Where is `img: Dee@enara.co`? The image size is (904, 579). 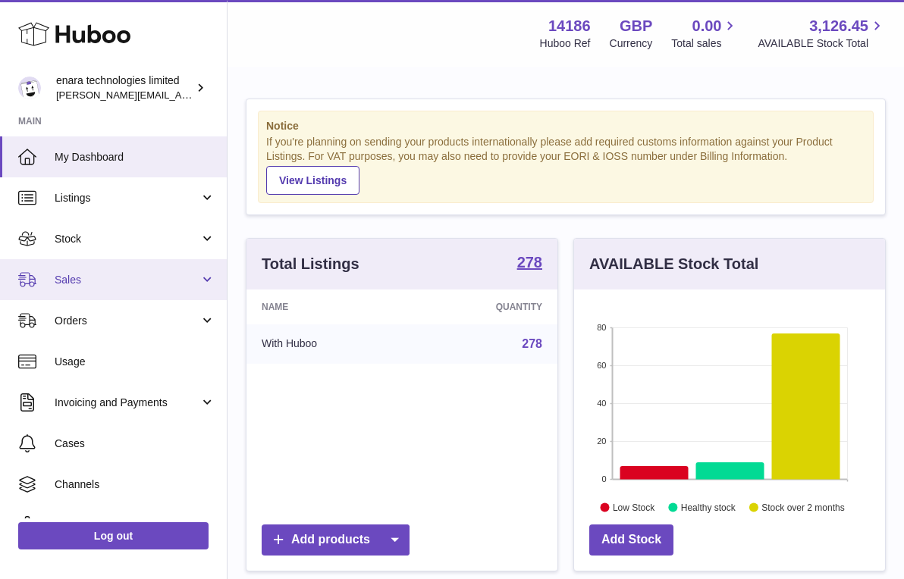
img: Dee@enara.co is located at coordinates (30, 88).